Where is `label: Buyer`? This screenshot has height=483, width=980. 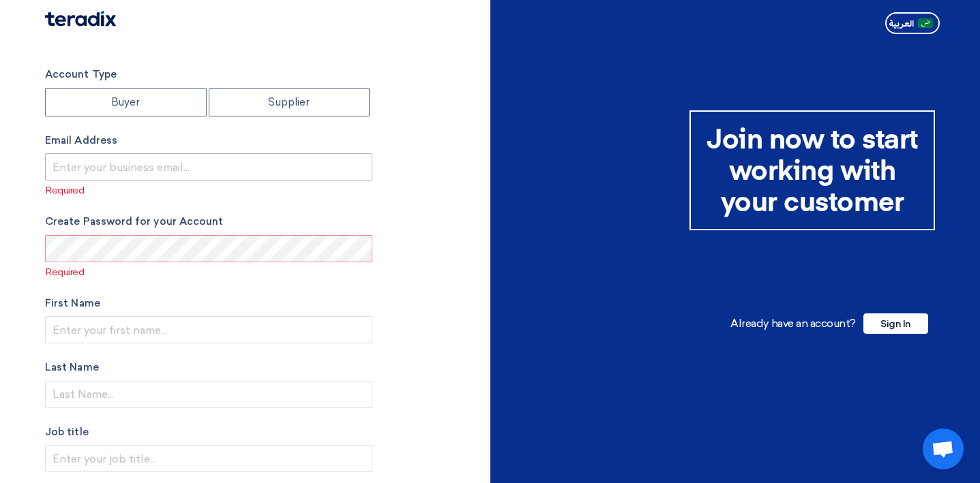
label: Buyer is located at coordinates (126, 102).